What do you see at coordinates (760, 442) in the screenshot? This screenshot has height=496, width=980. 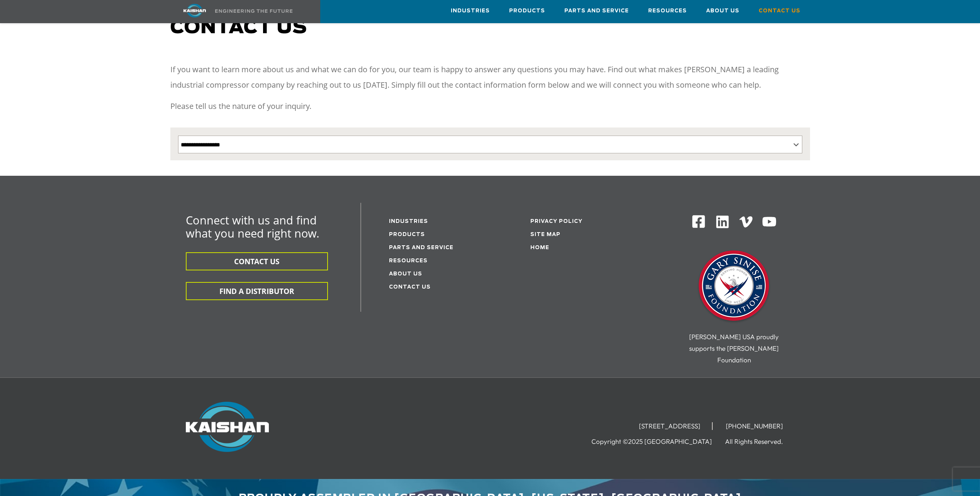 I see `li: All Rights Reserved.` at bounding box center [760, 442].